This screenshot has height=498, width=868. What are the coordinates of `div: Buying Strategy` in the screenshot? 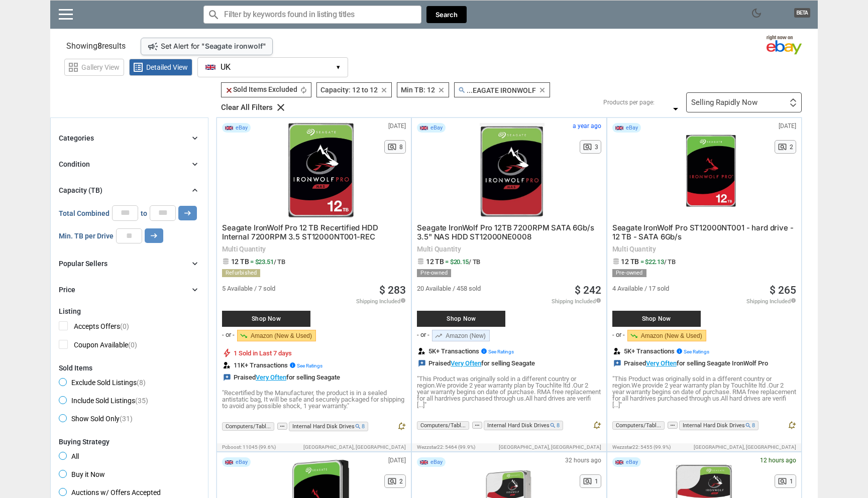 It's located at (129, 442).